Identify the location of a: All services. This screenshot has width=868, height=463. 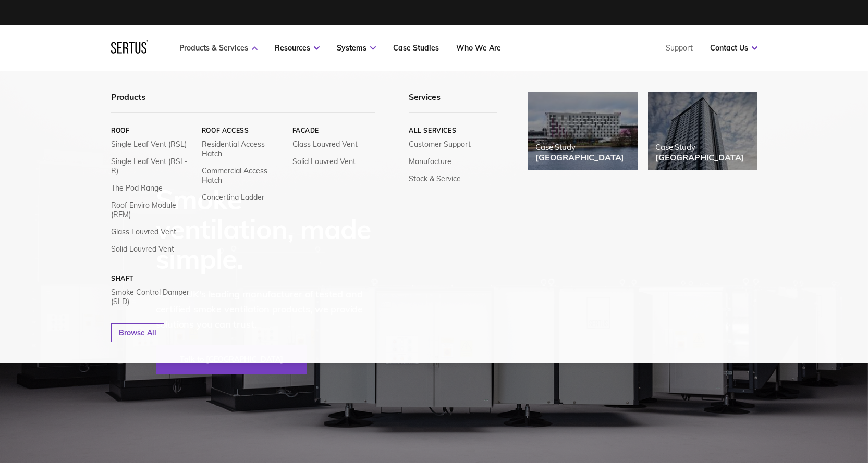
(452, 130).